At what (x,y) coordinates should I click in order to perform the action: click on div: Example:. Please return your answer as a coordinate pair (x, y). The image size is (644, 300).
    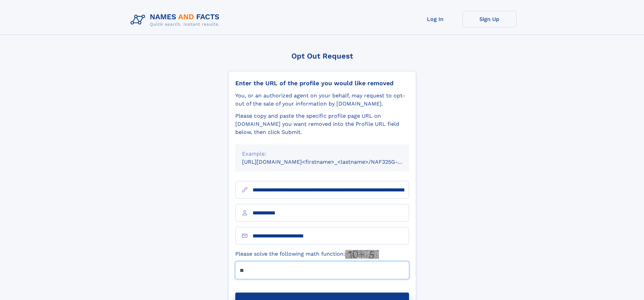
    Looking at the image, I should click on (322, 154).